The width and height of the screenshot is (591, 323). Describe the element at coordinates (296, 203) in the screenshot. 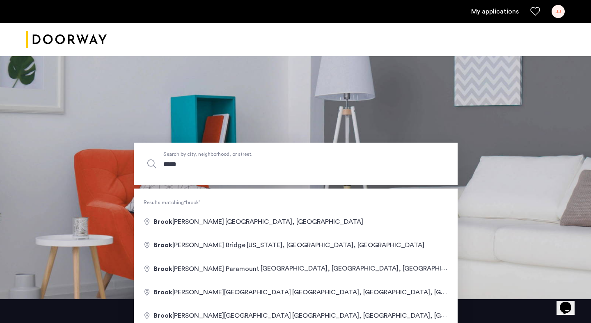

I see `span: Results matching` at that location.